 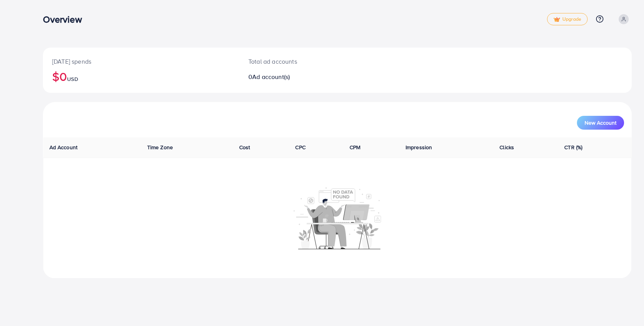 I want to click on span: Impression, so click(x=419, y=147).